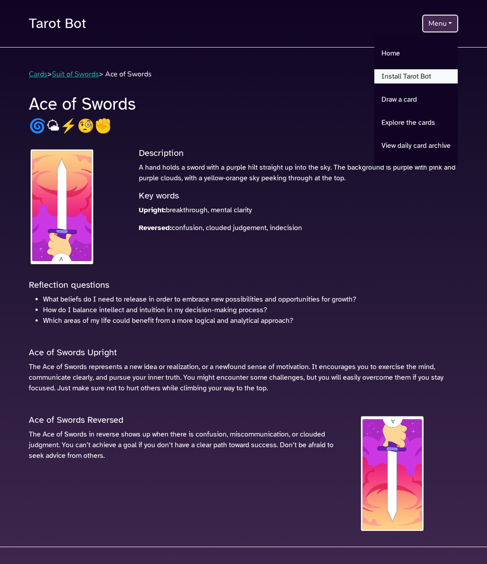 The height and width of the screenshot is (564, 487). I want to click on p: breakthrough, mental clarity, so click(299, 210).